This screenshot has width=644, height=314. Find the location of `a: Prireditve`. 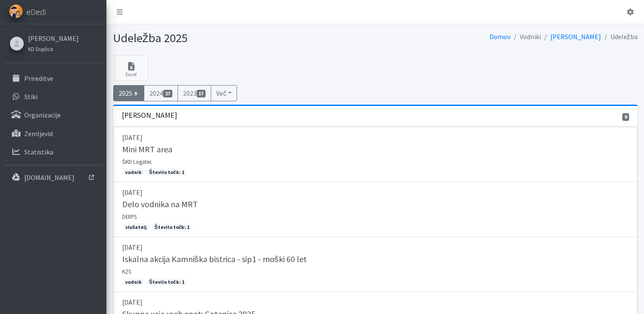

a: Prireditve is located at coordinates (53, 78).